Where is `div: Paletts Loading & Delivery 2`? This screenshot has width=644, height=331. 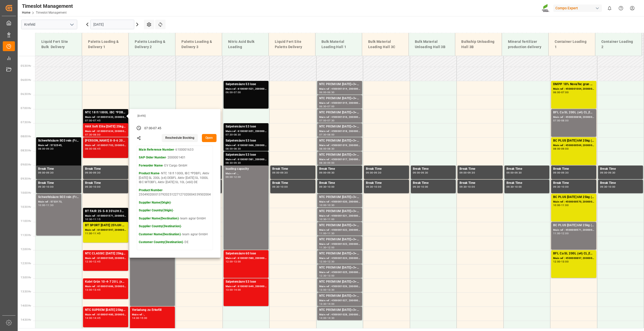
div: Paletts Loading & Delivery 2 is located at coordinates (152, 44).